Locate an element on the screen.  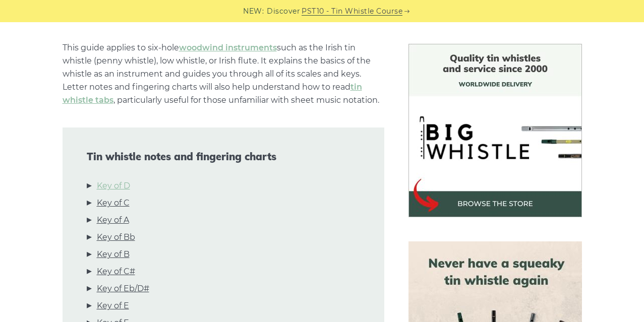
img: BigWhistle Tin Whistle Store is located at coordinates (495, 131).